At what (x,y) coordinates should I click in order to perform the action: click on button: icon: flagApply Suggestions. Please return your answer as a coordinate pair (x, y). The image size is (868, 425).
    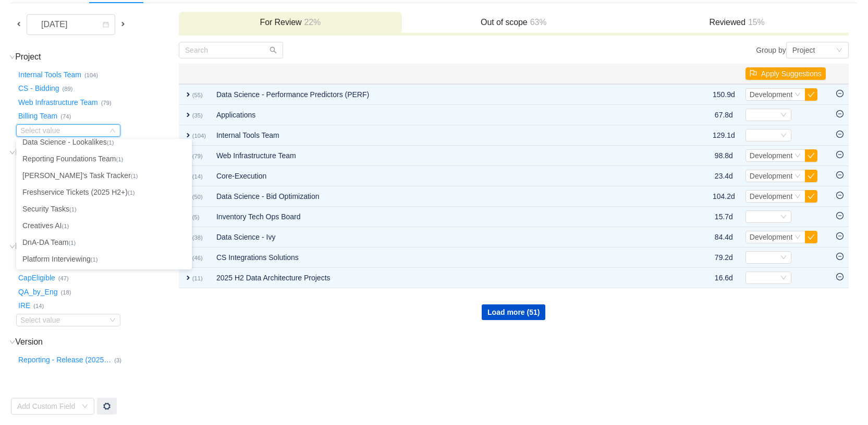
    Looking at the image, I should click on (786, 73).